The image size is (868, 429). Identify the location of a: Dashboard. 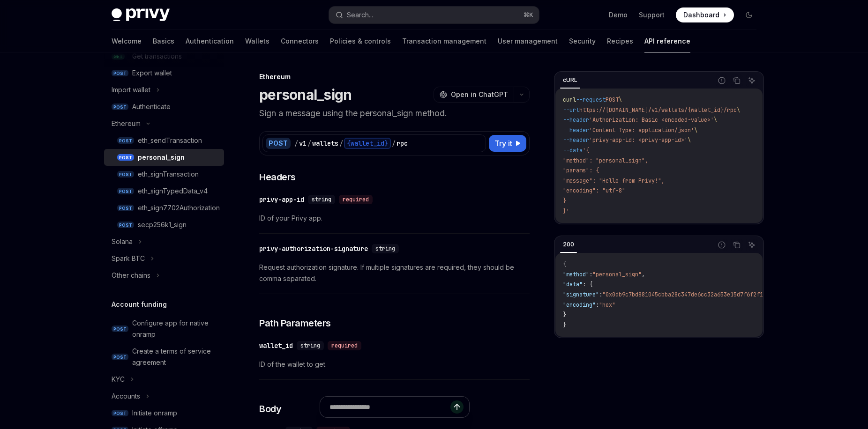
(705, 15).